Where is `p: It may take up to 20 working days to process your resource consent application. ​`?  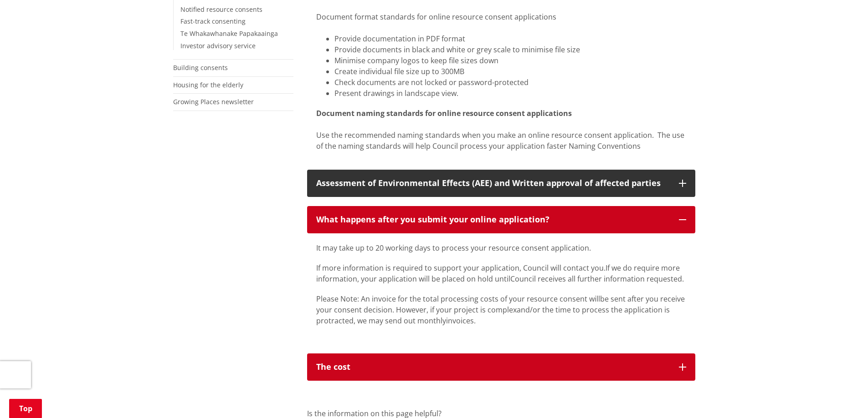 p: It may take up to 20 working days to process your resource consent application. ​ is located at coordinates (501, 248).